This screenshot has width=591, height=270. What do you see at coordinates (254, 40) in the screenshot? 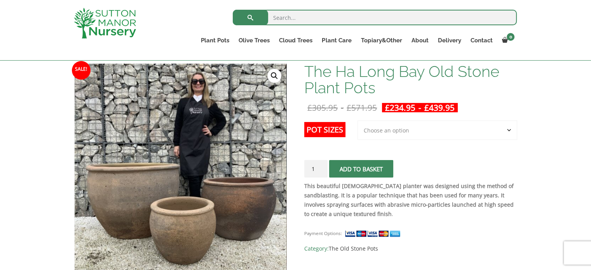
I see `a: Olive Trees` at bounding box center [254, 40].